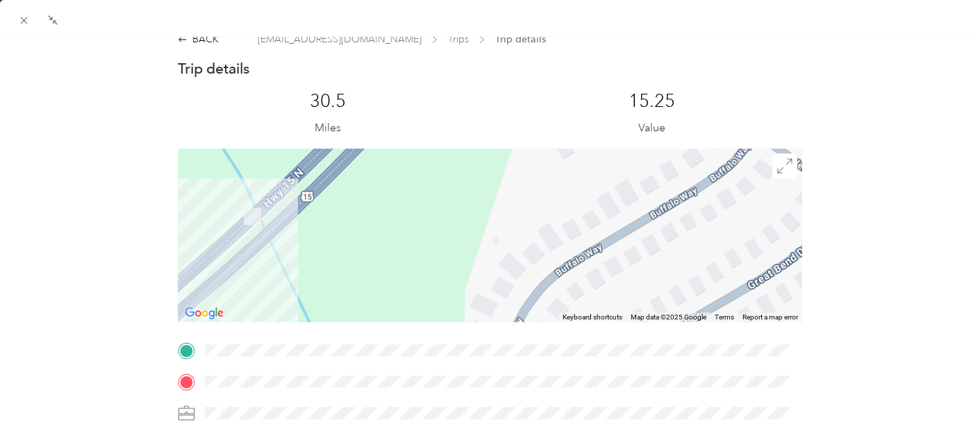 This screenshot has height=425, width=980. Describe the element at coordinates (651, 101) in the screenshot. I see `p: 15.25` at that location.